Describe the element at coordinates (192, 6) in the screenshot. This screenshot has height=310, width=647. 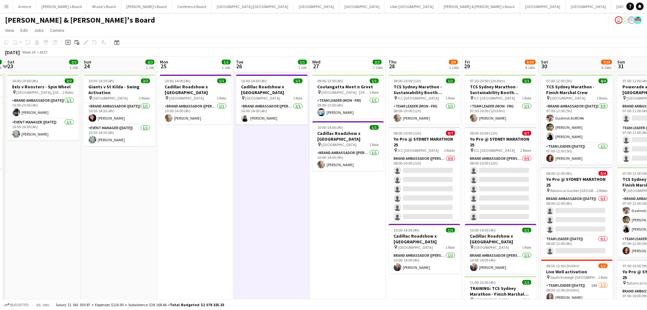
I see `button: Conference Board` at that location.